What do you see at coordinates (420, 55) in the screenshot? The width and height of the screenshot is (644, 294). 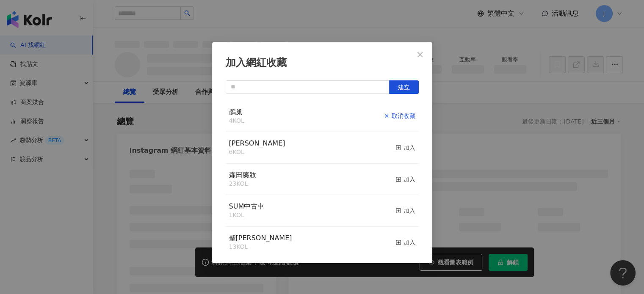 I see `span: close` at bounding box center [420, 55].